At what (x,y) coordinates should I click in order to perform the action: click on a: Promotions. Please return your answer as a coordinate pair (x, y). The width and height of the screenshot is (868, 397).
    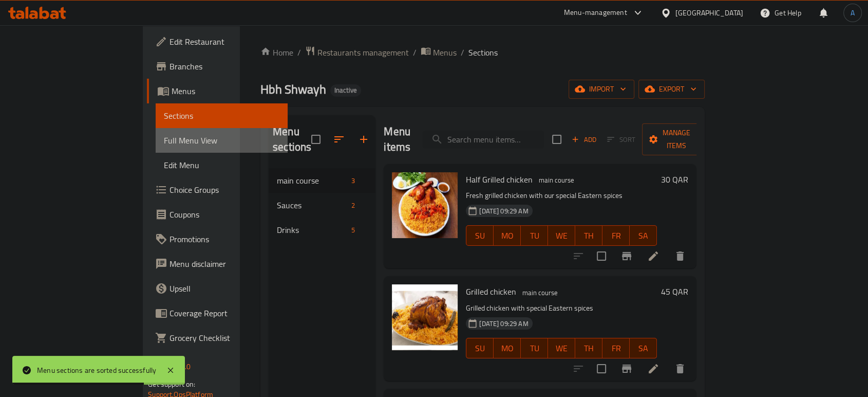
    Looking at the image, I should click on (217, 239).